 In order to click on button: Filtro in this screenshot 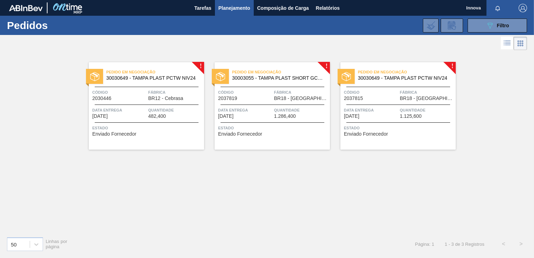, I will do `click(497, 26)`.